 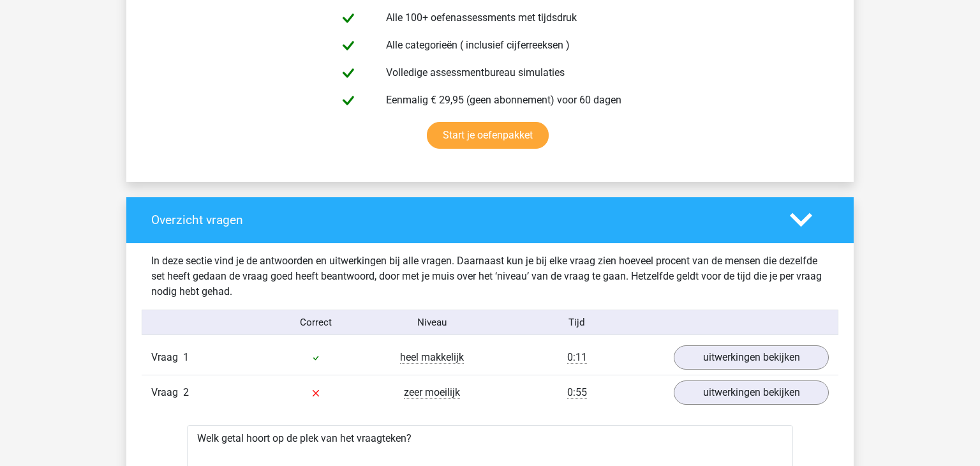 What do you see at coordinates (186, 357) in the screenshot?
I see `span: 1` at bounding box center [186, 357].